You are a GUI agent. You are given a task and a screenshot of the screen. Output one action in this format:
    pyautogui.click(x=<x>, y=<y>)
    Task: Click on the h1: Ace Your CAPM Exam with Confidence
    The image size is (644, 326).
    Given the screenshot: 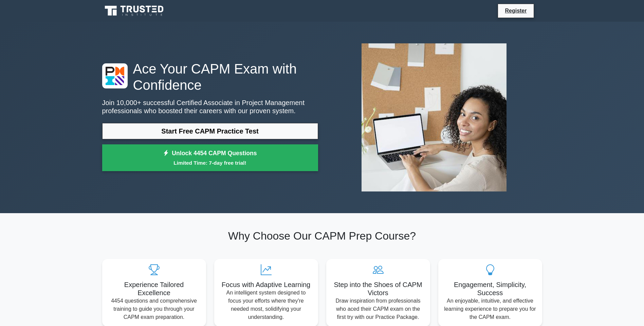 What is the action you would take?
    pyautogui.click(x=210, y=77)
    